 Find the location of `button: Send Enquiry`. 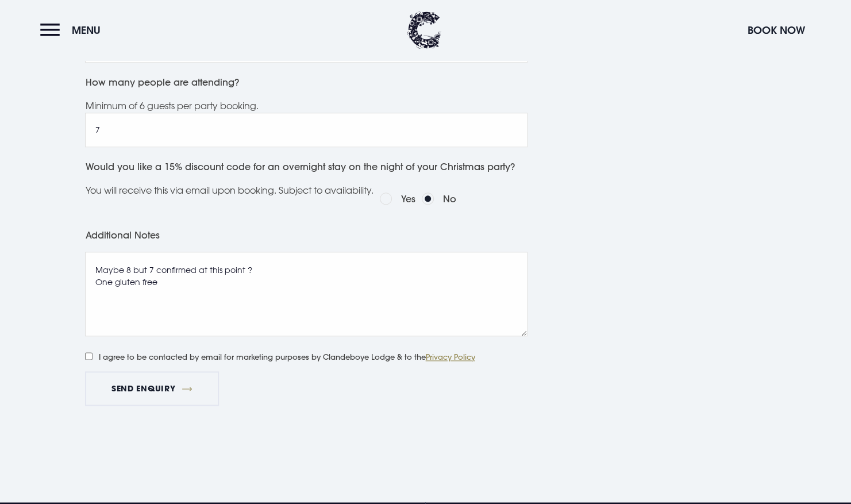

button: Send Enquiry is located at coordinates (152, 388).